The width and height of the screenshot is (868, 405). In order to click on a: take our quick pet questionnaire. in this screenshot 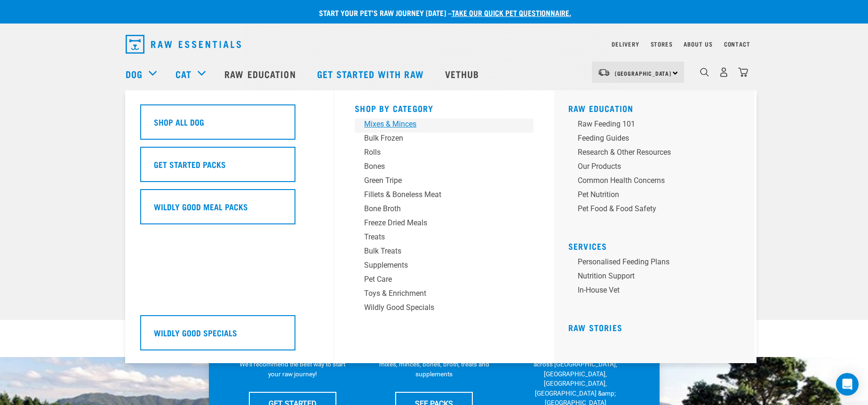, I will do `click(511, 13)`.